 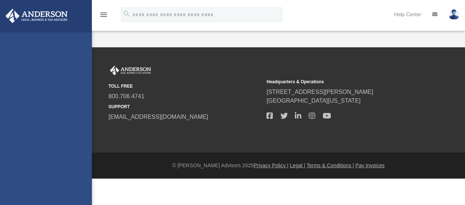 I want to click on i: menu, so click(x=104, y=15).